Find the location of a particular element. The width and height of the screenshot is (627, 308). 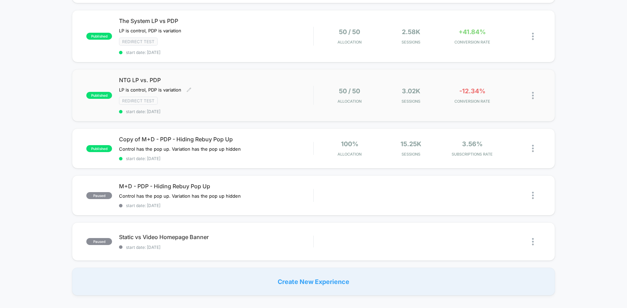

span: -12.34% is located at coordinates (472, 91).